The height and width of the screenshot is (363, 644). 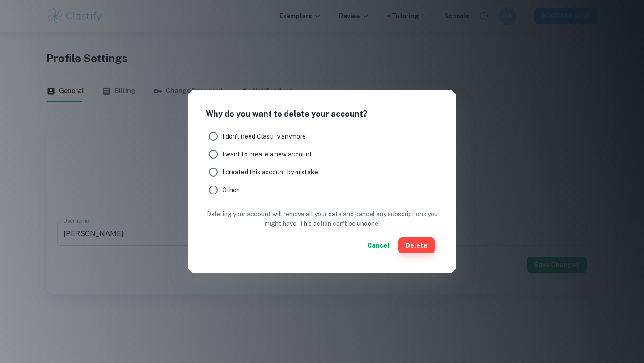 I want to click on span: Other, so click(x=230, y=190).